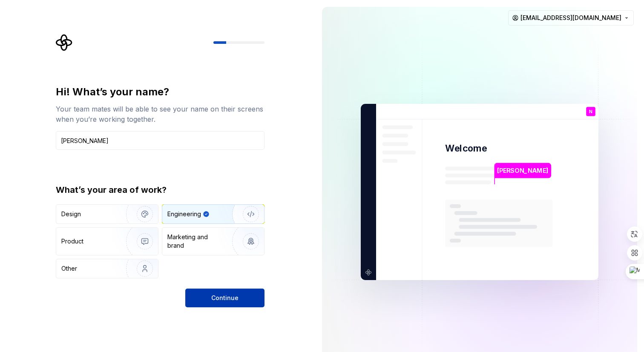 The width and height of the screenshot is (644, 352). What do you see at coordinates (225, 298) in the screenshot?
I see `span: Continue` at bounding box center [225, 298].